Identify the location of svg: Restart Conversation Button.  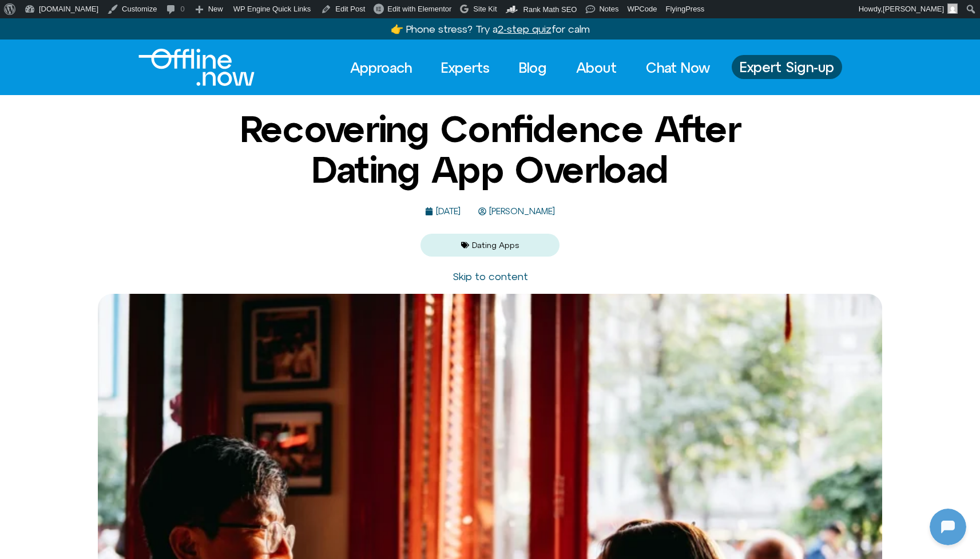
(190, 15).